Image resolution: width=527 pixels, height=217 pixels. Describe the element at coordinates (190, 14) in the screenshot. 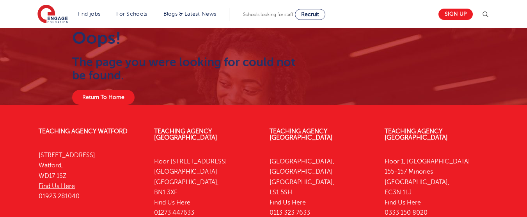

I see `a: Blogs & Latest News` at that location.